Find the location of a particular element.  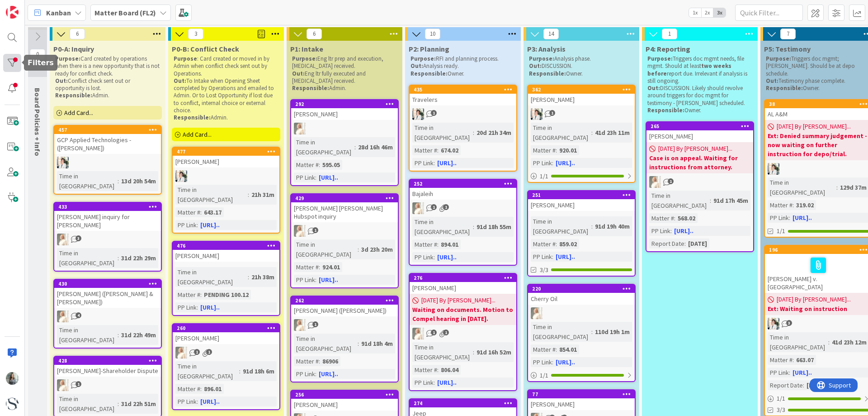

div: 674.02 is located at coordinates (449, 151).